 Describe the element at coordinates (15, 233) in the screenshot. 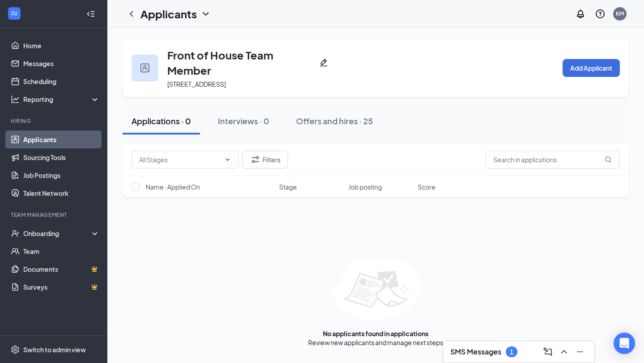

I see `svg: UserCheck` at that location.